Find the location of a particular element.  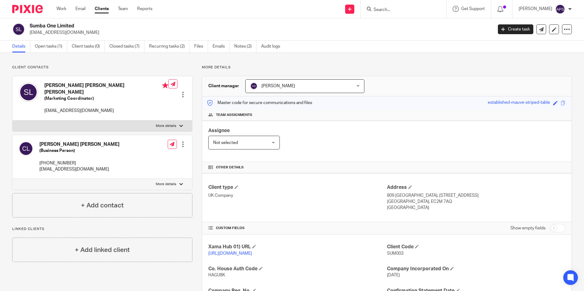

a: Audit logs is located at coordinates (273, 46).